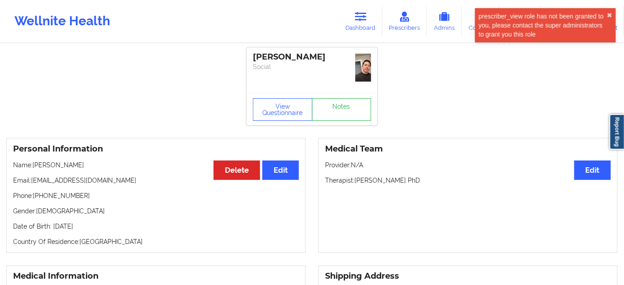  Describe the element at coordinates (480, 21) in the screenshot. I see `a: Coaches` at that location.